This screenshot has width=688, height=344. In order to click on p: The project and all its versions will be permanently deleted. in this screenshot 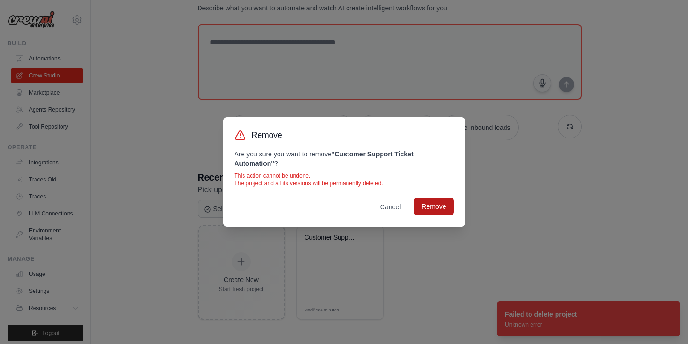, I will do `click(344, 183)`.